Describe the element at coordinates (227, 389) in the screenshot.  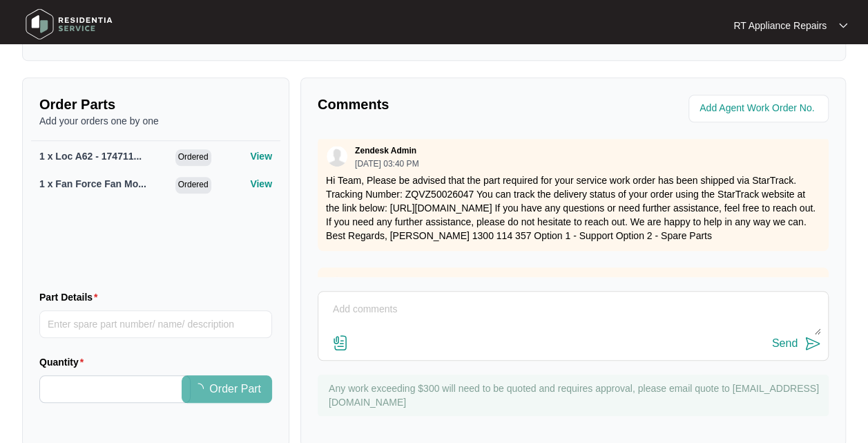
I see `button: Order Part` at that location.